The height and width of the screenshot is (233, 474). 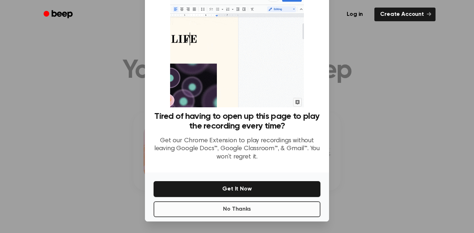 What do you see at coordinates (237, 121) in the screenshot?
I see `h3: Tired of having to open up this page to play the recording every time?` at bounding box center [237, 121].